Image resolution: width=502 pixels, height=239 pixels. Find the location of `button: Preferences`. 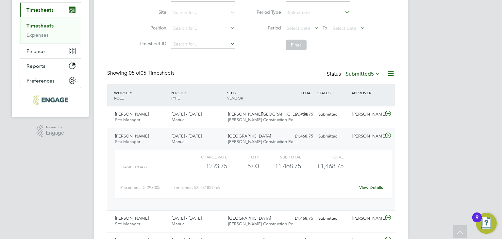

button: Preferences is located at coordinates (50, 80).